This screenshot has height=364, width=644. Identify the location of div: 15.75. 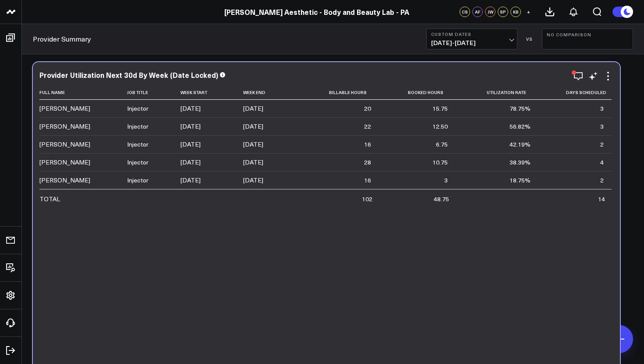
(440, 109).